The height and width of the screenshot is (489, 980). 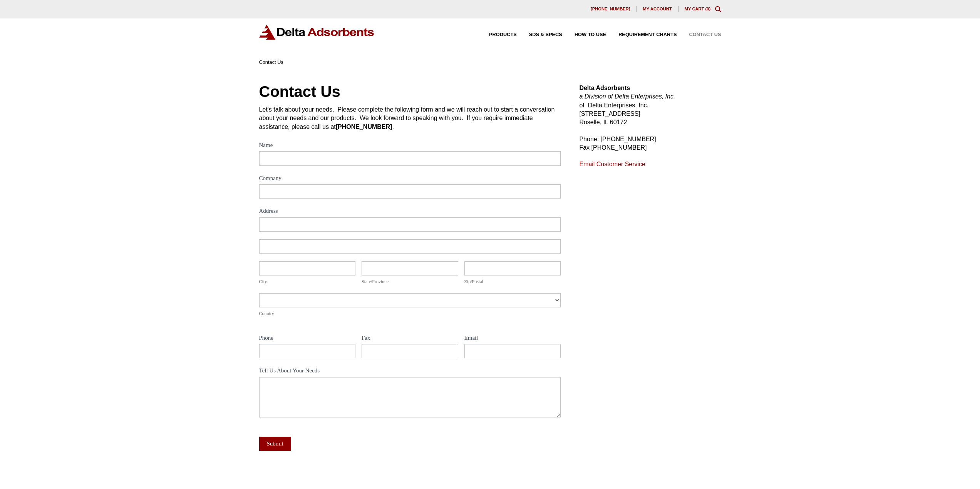 I want to click on span: Products, so click(x=503, y=35).